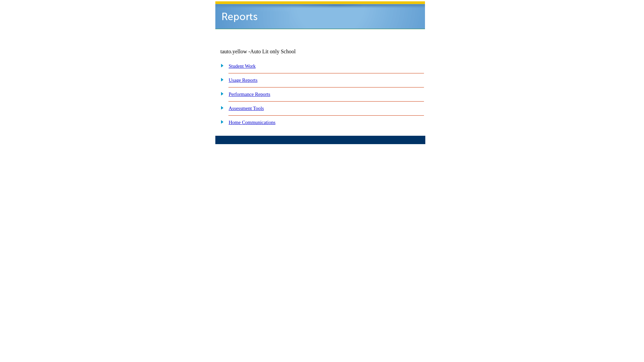 The width and height of the screenshot is (644, 362). I want to click on nobr: Auto Lit only School, so click(273, 51).